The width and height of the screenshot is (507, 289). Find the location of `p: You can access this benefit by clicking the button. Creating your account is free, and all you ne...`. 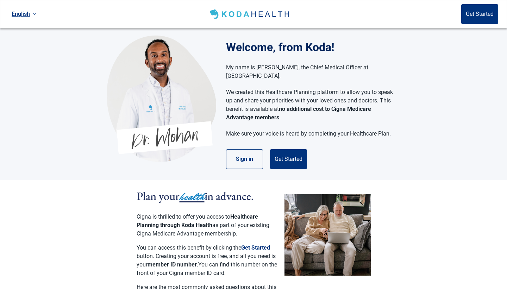

p: You can access this benefit by clicking the button. Creating your account is free, and all you ne... is located at coordinates (207, 261).